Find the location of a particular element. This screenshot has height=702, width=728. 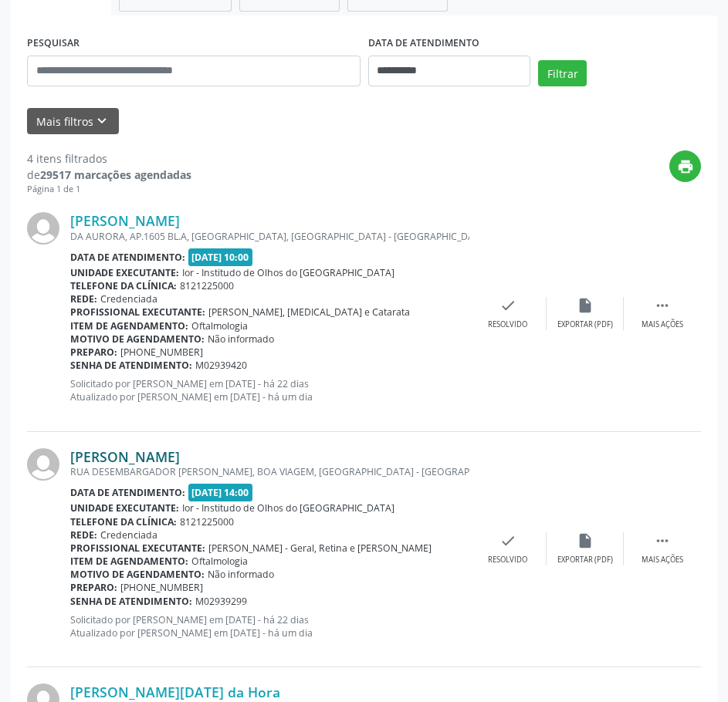

button: Mais filtroskeyboard_arrow_down is located at coordinates (72, 121).